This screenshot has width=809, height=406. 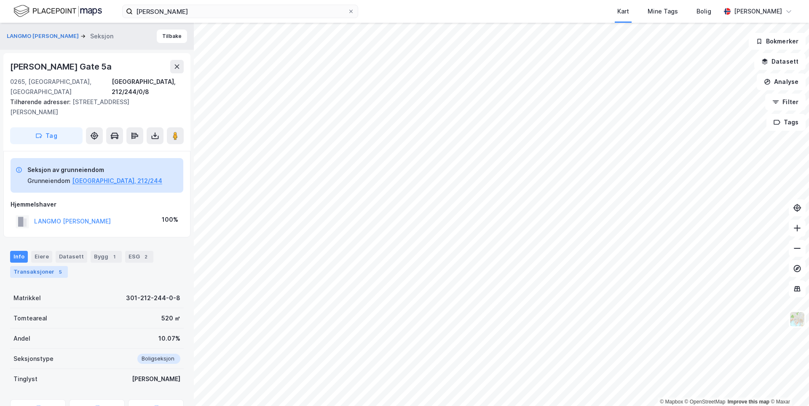 I want to click on button: Datasett, so click(x=780, y=62).